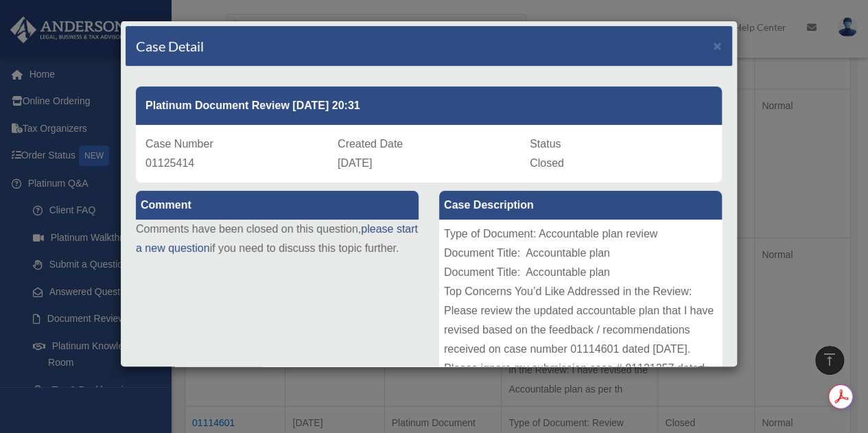  Describe the element at coordinates (580, 323) in the screenshot. I see `div: Type of Document: Accountable plan review Document Title: Accountable plan Document Title: Accoun...` at that location.